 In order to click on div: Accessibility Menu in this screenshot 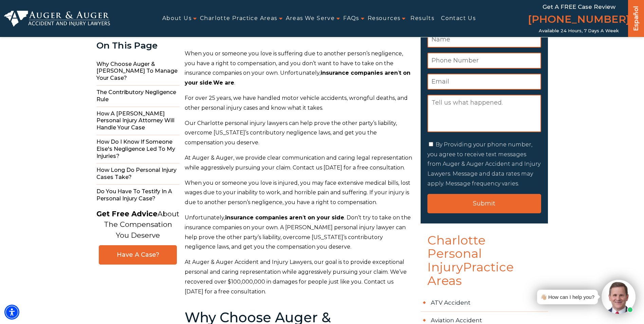, I will do `click(12, 312)`.